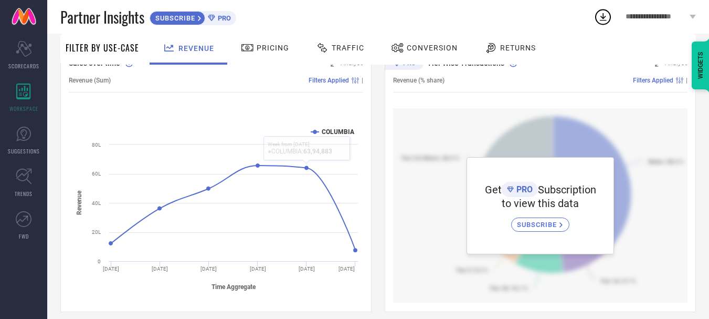  What do you see at coordinates (234, 287) in the screenshot?
I see `tspan: Time Aggregate` at bounding box center [234, 287].